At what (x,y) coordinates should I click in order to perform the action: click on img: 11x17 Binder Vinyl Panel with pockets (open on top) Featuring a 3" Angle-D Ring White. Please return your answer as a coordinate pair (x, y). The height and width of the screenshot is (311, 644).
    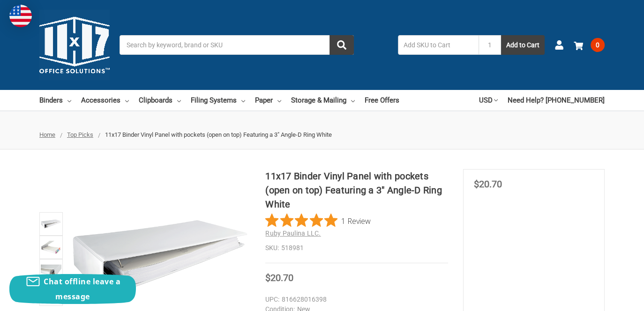
    Looking at the image, I should click on (51, 247).